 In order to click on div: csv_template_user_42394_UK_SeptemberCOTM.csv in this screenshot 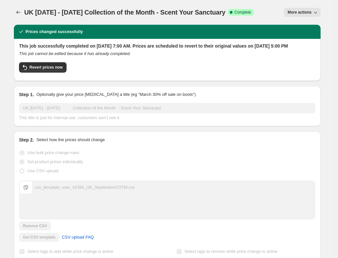, I will do `click(85, 187)`.